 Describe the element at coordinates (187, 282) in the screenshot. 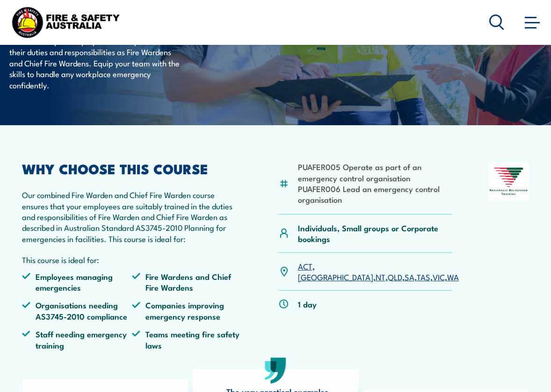

I see `li: Fire Wardens and Chief Fire Wardens` at that location.